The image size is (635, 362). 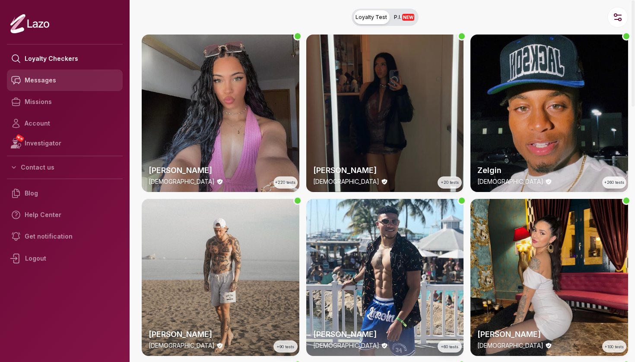 What do you see at coordinates (65, 102) in the screenshot?
I see `a: Missions` at bounding box center [65, 102].